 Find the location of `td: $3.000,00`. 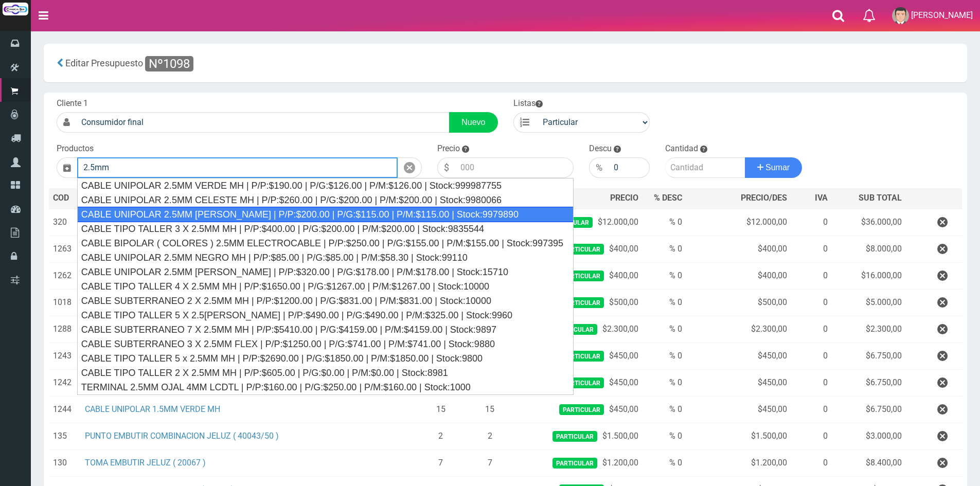

td: $3.000,00 is located at coordinates (869, 436).